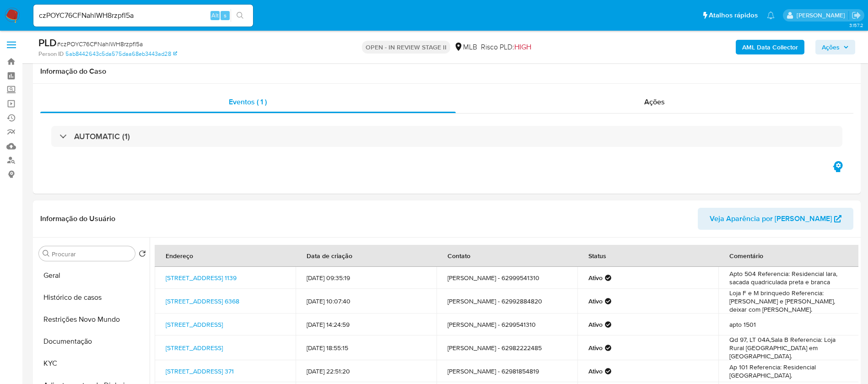 Image resolution: width=868 pixels, height=384 pixels. What do you see at coordinates (47, 43) in the screenshot?
I see `b: PLD` at bounding box center [47, 43].